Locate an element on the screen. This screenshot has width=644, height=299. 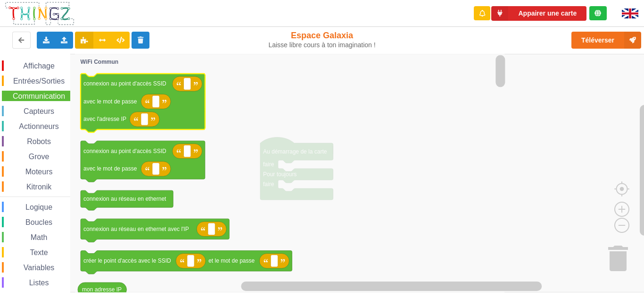
span: Boucles is located at coordinates (39, 222).